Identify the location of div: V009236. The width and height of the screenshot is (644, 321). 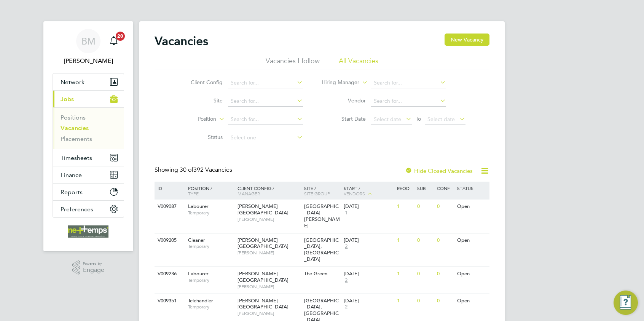
(169, 274).